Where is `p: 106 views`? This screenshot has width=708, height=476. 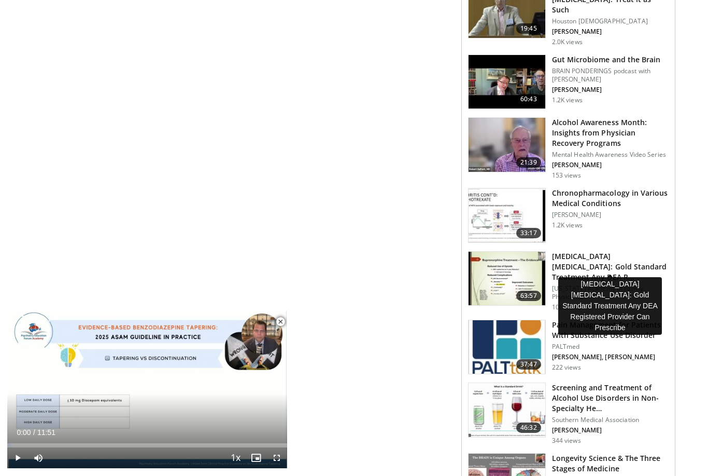 p: 106 views is located at coordinates (567, 307).